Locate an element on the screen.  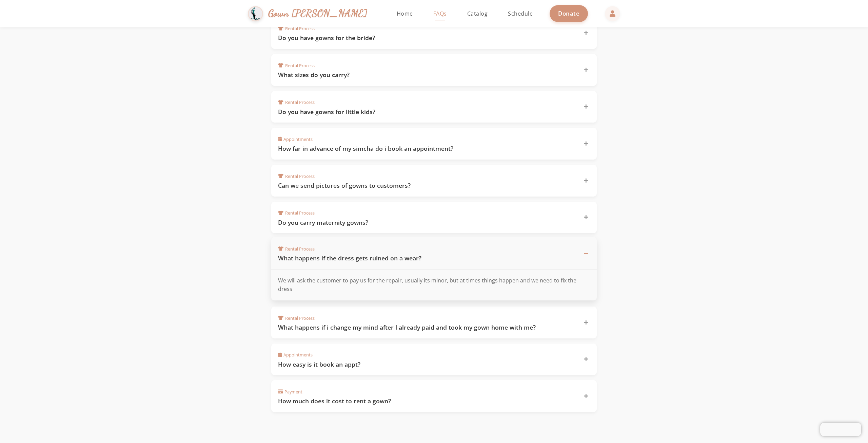
span: Schedule is located at coordinates (520, 14).